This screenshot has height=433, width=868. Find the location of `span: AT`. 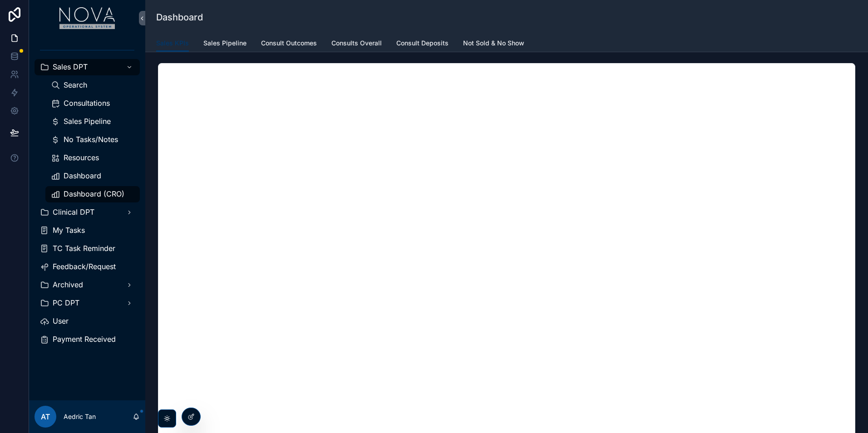

span: AT is located at coordinates (45, 417).